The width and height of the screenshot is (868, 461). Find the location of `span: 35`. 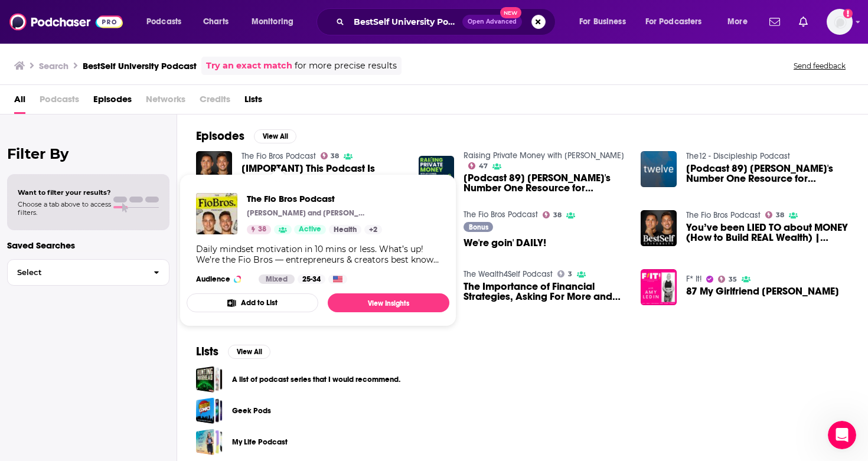

span: 35 is located at coordinates (733, 279).